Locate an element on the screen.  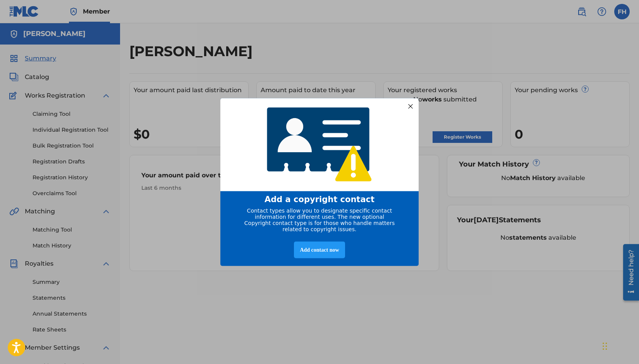
span: Contact types allow you to designate specific contact information for different uses. The new opt... is located at coordinates (320, 219).